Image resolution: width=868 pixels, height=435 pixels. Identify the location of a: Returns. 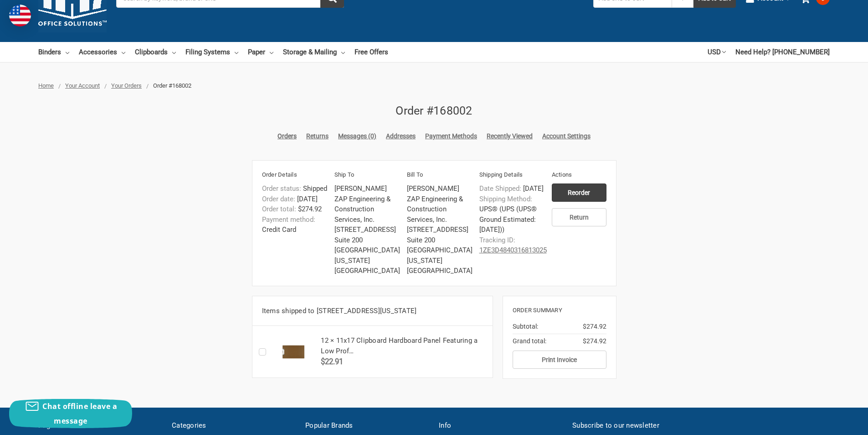
(317, 136).